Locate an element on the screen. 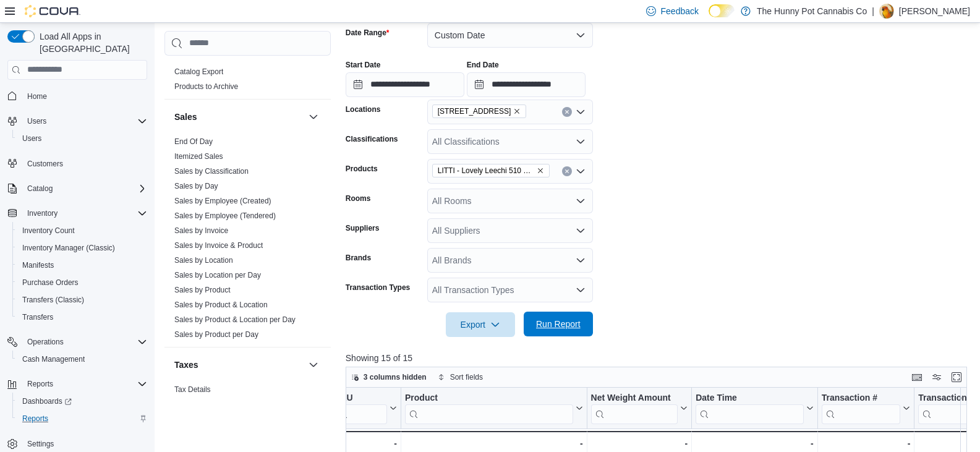 Image resolution: width=980 pixels, height=452 pixels. h3: Sales is located at coordinates (186, 117).